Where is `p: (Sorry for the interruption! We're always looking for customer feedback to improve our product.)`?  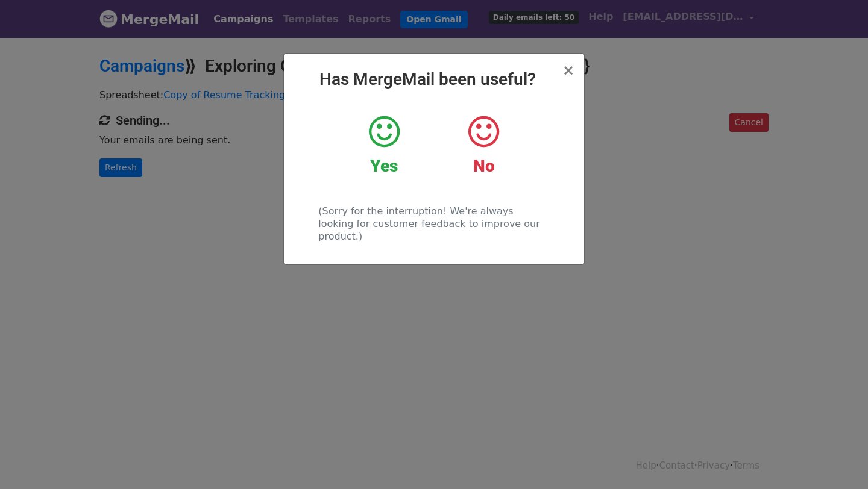 p: (Sorry for the interruption! We're always looking for customer feedback to improve our product.) is located at coordinates (434, 223).